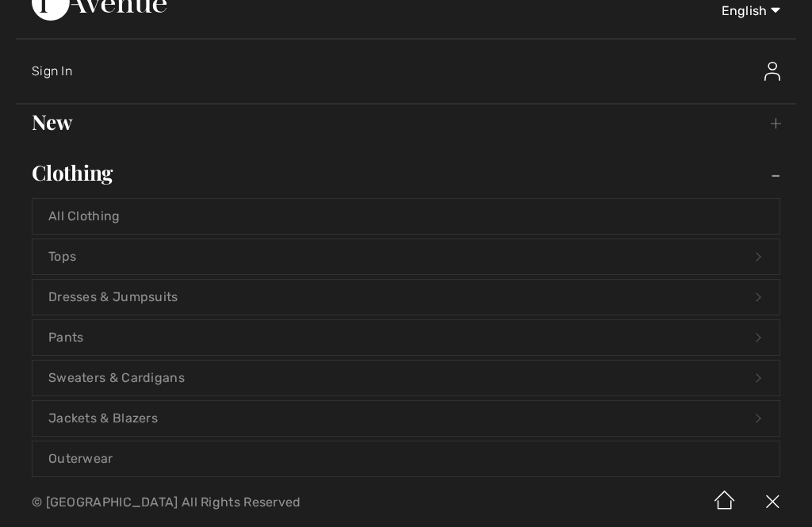 The height and width of the screenshot is (527, 812). What do you see at coordinates (406, 459) in the screenshot?
I see `a: Outerwear` at bounding box center [406, 459].